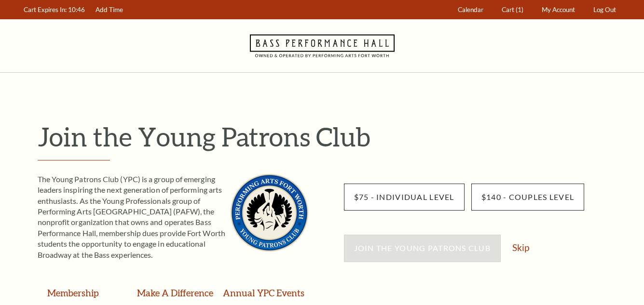 This screenshot has width=644, height=305. I want to click on input: $75 - Individual Level, so click(404, 197).